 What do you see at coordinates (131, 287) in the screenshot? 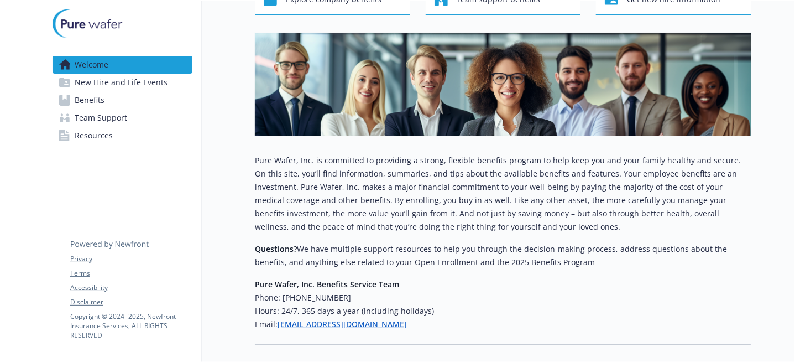
I see `a: Accessibility` at bounding box center [131, 287].